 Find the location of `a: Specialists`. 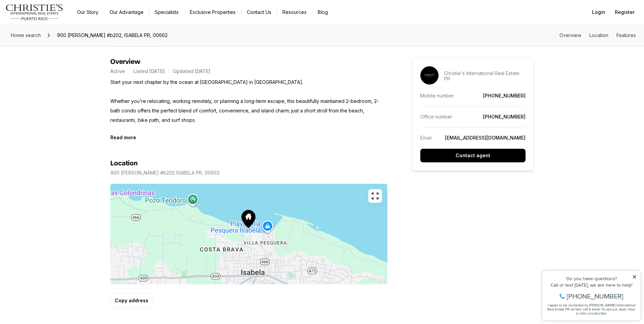

a: Specialists is located at coordinates (167, 12).